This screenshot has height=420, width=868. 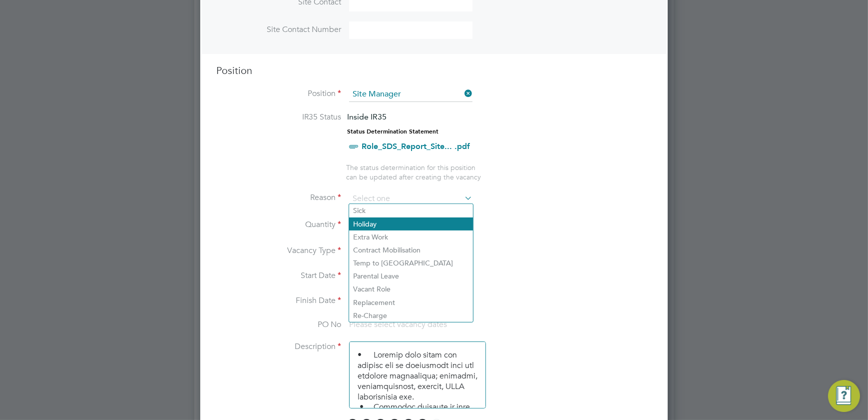 I want to click on input: Select one, so click(x=410, y=199).